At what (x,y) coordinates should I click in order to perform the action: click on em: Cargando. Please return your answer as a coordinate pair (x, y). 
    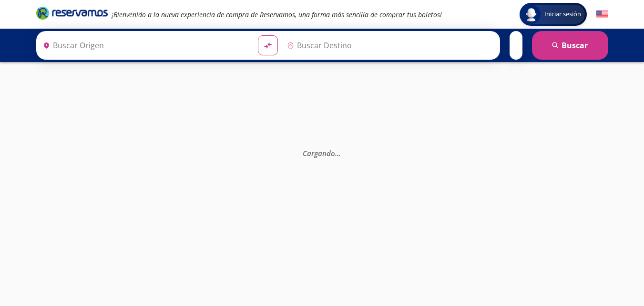
    Looking at the image, I should click on (322, 152).